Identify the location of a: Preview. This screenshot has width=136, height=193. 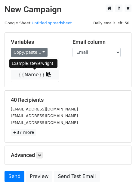
(39, 177).